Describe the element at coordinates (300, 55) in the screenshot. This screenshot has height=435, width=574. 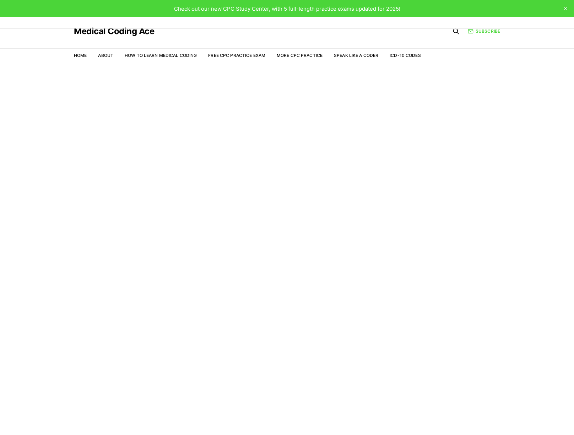
I see `a: More CPC Practice` at that location.